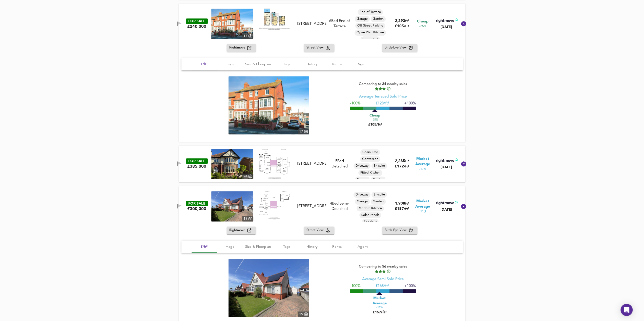  I want to click on span: £ 172, so click(402, 166).